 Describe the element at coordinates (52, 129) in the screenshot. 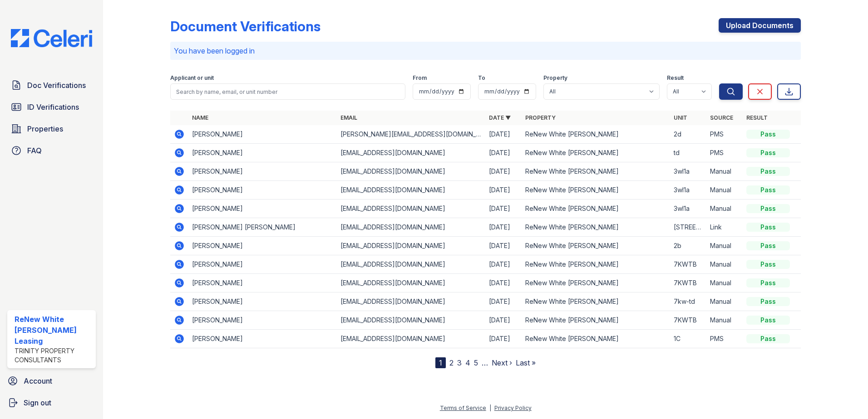

I see `a: Properties` at that location.